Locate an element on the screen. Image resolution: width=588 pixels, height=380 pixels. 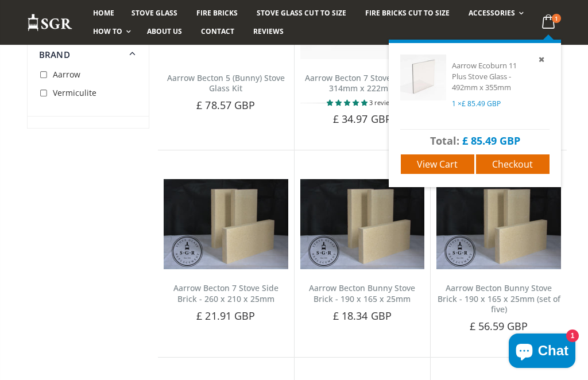
span: Fire Bricks Cut To Size is located at coordinates (407, 13).